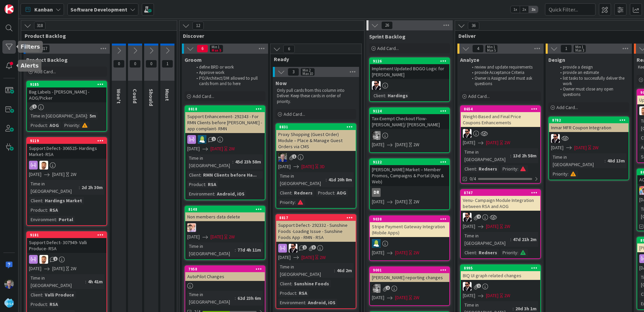  I want to click on div: Priority, so click(509, 252).